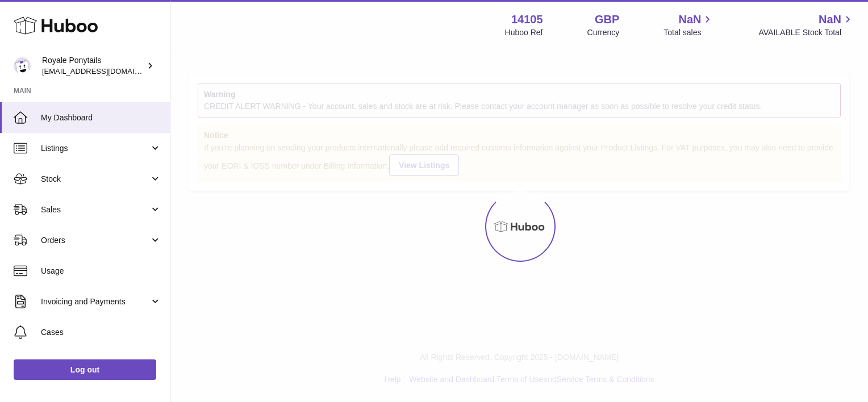 Image resolution: width=868 pixels, height=402 pixels. I want to click on div: Currency, so click(604, 32).